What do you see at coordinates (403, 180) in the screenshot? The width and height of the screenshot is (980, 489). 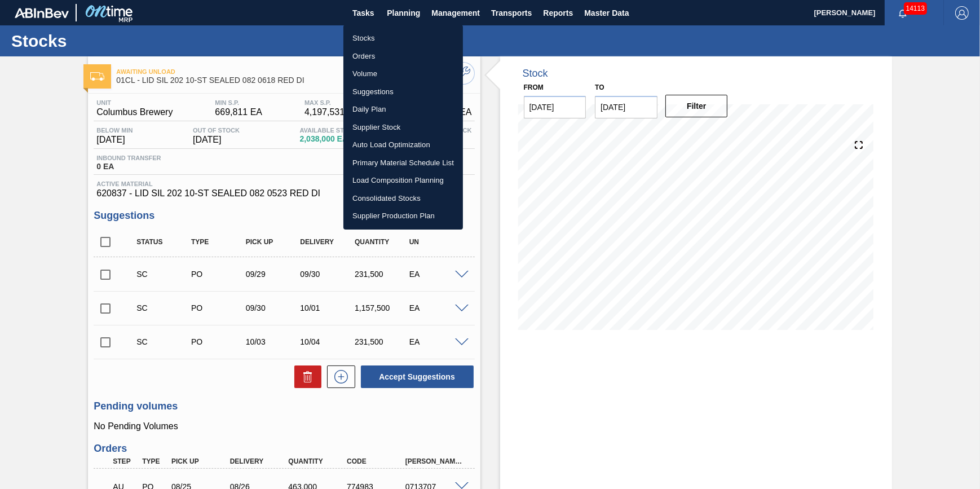 I see `a: Load Composition Planning` at bounding box center [403, 180].